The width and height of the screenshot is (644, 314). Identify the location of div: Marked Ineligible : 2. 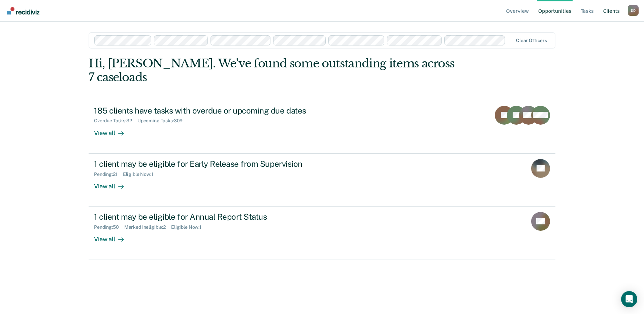
(148, 227).